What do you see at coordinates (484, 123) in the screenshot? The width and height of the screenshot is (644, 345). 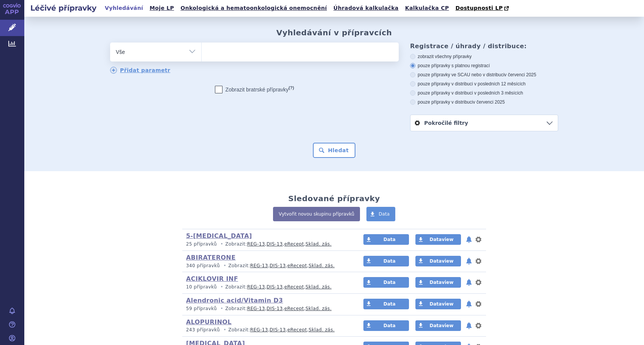 I see `a: Pokročilé filtry` at bounding box center [484, 123].